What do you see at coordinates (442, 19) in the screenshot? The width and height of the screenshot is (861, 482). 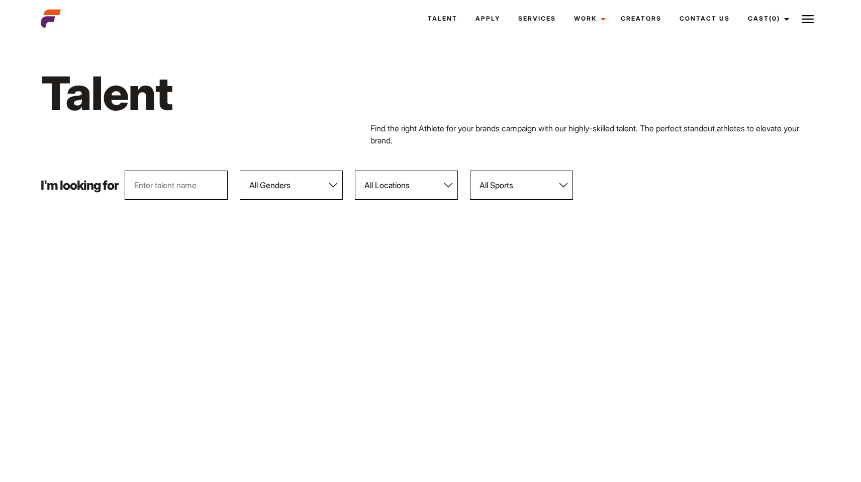 I see `a: Talent` at bounding box center [442, 19].